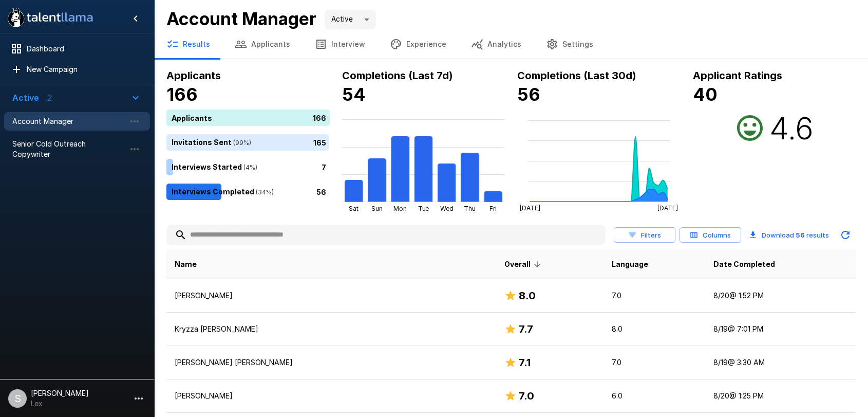 This screenshot has height=417, width=868. I want to click on b: Applicants, so click(194, 76).